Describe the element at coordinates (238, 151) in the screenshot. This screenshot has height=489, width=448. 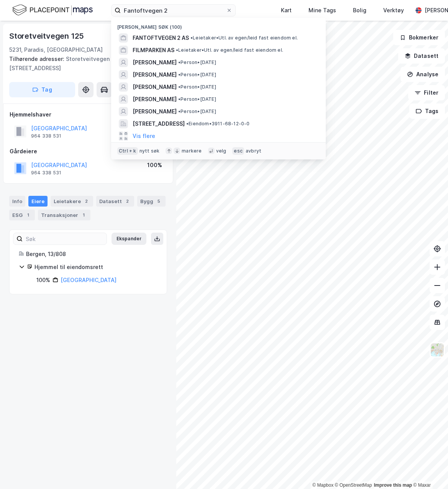
I see `div: esc` at that location.